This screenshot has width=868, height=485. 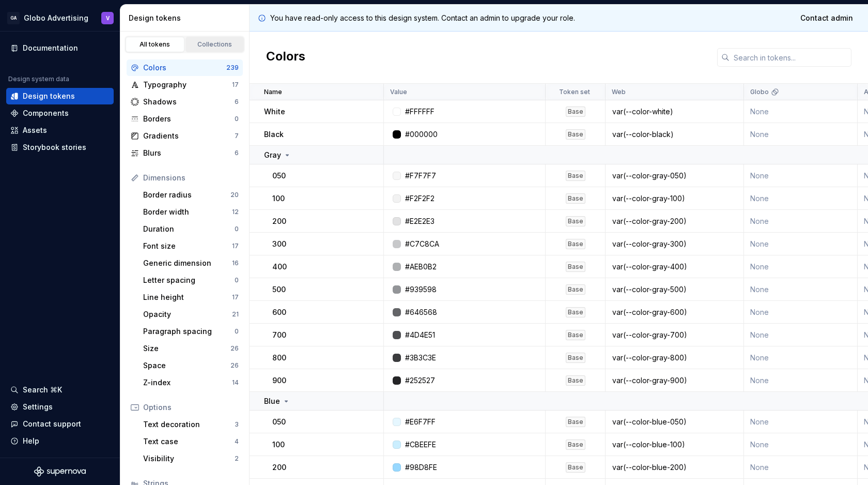 What do you see at coordinates (38, 407) in the screenshot?
I see `div: Settings` at bounding box center [38, 407].